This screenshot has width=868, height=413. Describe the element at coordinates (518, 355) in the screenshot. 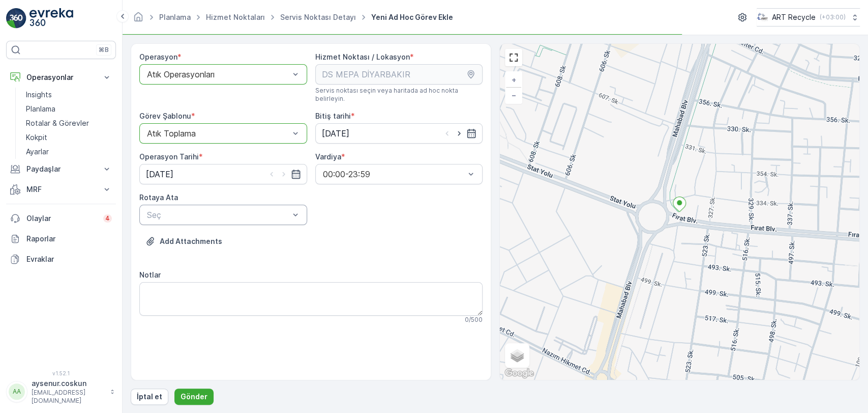

I see `a: Layers` at that location.